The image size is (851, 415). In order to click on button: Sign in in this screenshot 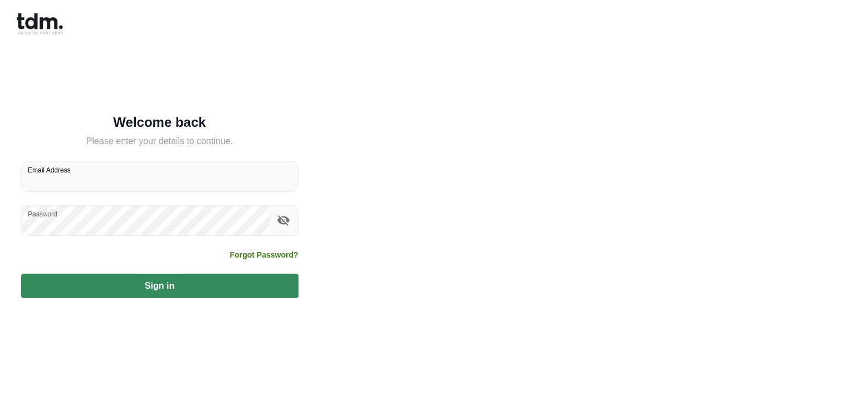, I will do `click(160, 286)`.